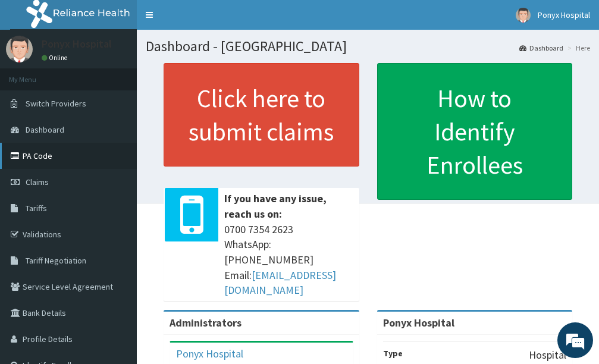 This screenshot has height=364, width=599. Describe the element at coordinates (45, 130) in the screenshot. I see `span: Dashboard` at that location.